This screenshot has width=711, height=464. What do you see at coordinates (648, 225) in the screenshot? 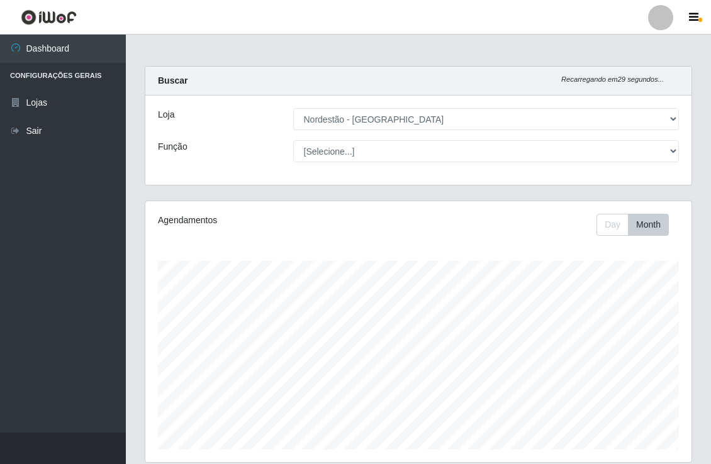
I see `button: Month` at bounding box center [648, 225].